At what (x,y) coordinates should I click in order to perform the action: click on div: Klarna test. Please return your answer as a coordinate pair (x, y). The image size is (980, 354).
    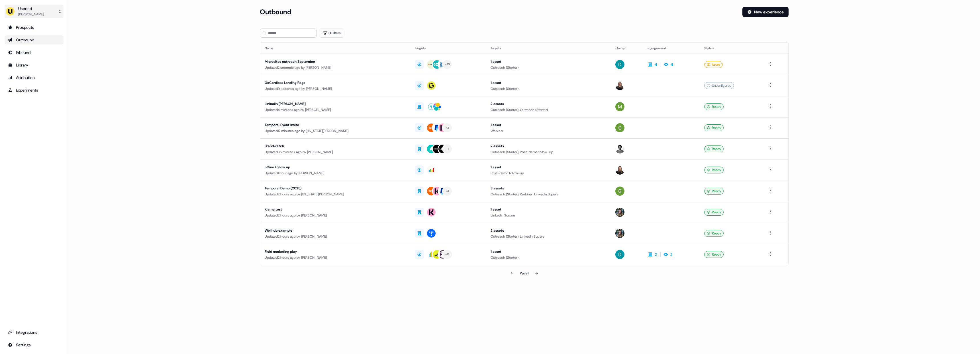
    Looking at the image, I should click on (335, 209).